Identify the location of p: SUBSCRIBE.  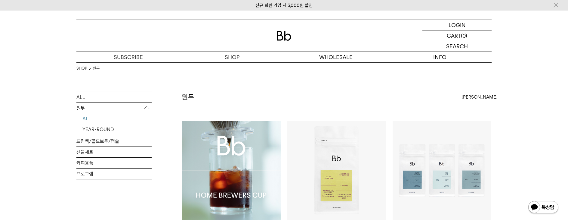
(128, 57).